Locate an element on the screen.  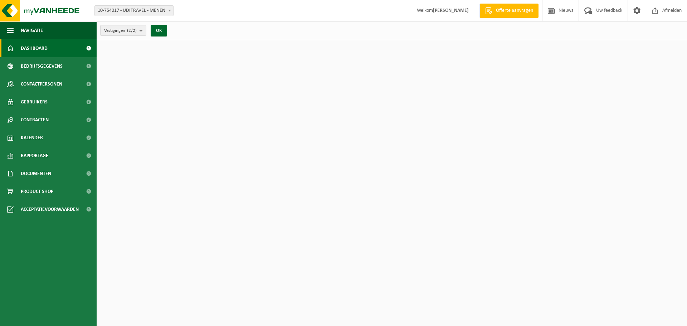
span: Offerte aanvragen is located at coordinates (515, 11).